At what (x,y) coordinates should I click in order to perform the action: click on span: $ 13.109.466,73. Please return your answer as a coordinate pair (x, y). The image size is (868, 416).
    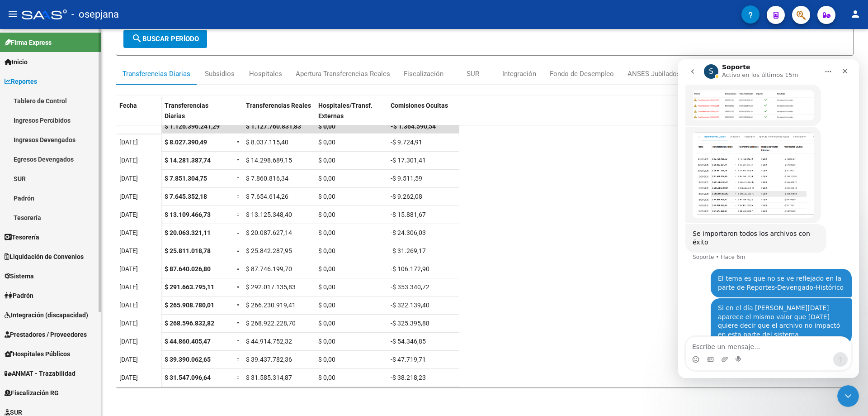
    Looking at the image, I should click on (187, 215).